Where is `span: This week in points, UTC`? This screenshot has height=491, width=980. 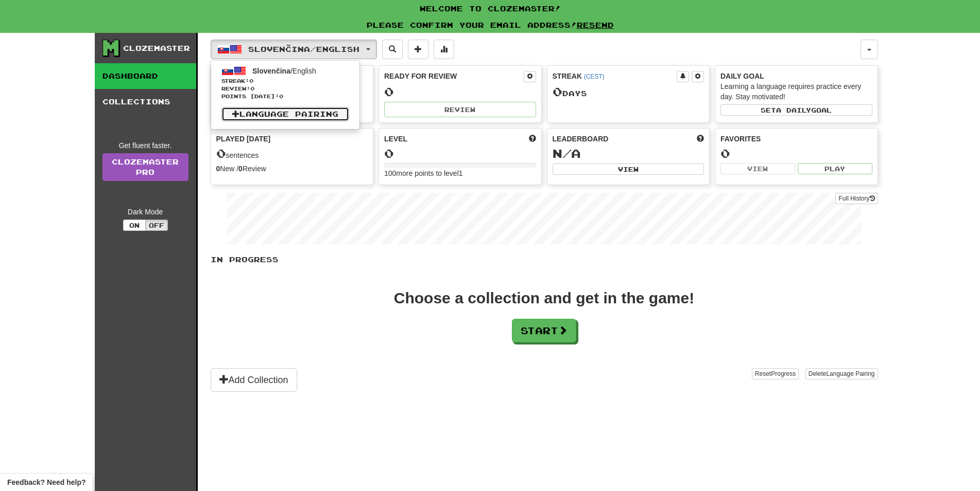 span: This week in points, UTC is located at coordinates (700, 139).